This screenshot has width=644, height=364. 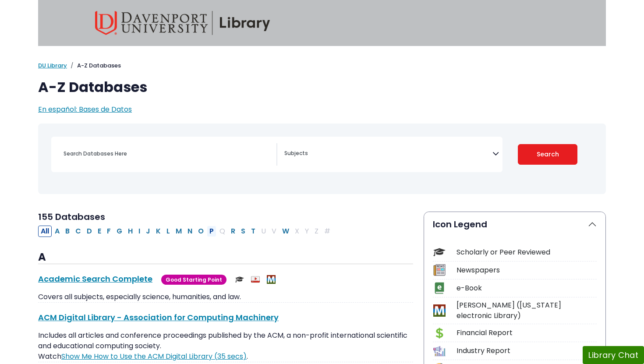 I want to click on div: Newspapers, so click(x=527, y=270).